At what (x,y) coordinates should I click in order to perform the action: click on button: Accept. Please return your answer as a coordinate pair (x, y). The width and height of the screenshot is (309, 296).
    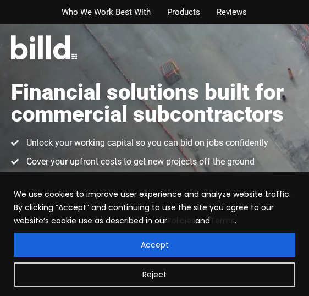
    Looking at the image, I should click on (154, 244).